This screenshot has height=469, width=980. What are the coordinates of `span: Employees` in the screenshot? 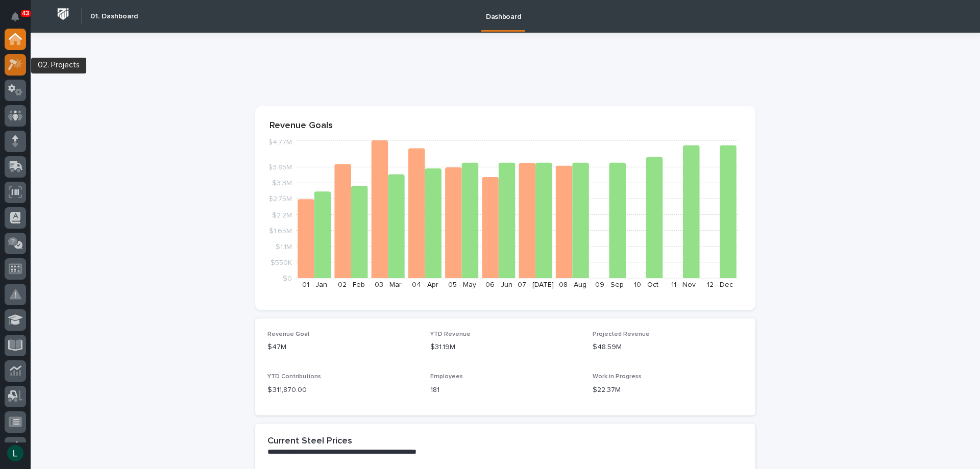 It's located at (446, 377).